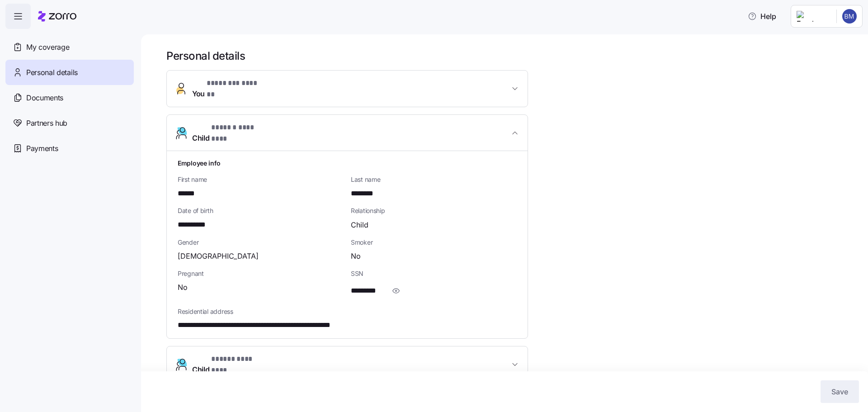  I want to click on a: My coverage, so click(70, 47).